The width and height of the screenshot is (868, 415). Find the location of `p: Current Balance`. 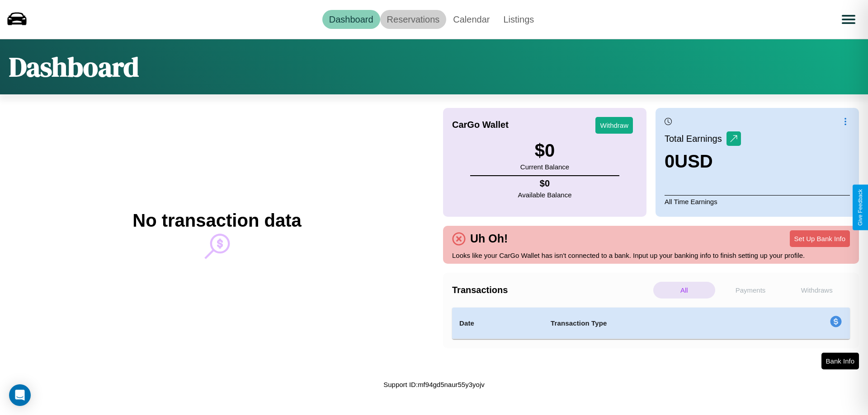

p: Current Balance is located at coordinates (545, 167).